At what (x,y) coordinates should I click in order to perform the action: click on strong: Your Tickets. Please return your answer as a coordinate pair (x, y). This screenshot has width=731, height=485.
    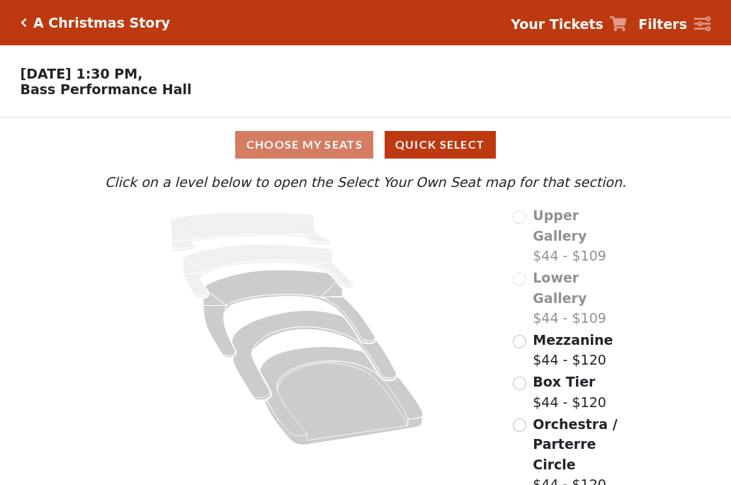
    Looking at the image, I should click on (557, 24).